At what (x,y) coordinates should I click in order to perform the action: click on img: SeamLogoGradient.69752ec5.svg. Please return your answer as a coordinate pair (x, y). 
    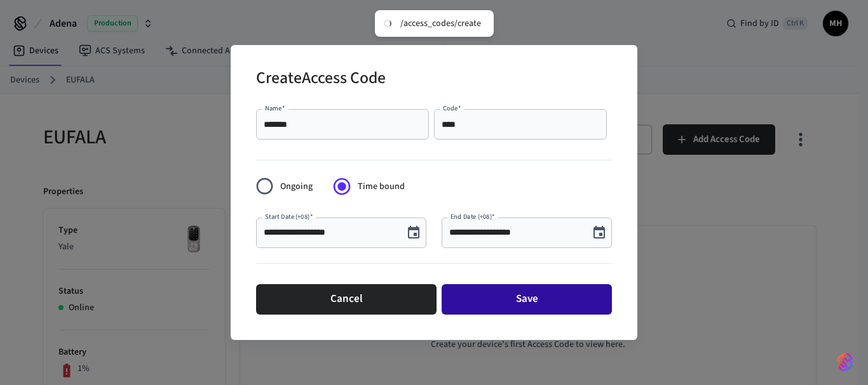
    Looking at the image, I should click on (845, 362).